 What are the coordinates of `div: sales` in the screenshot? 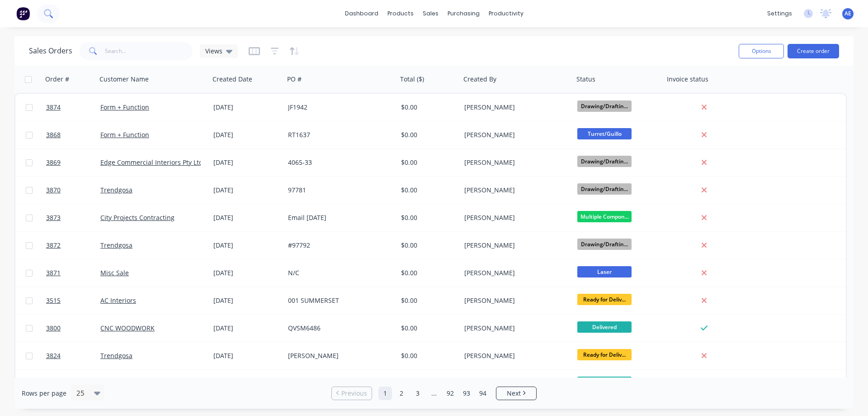 It's located at (430, 13).